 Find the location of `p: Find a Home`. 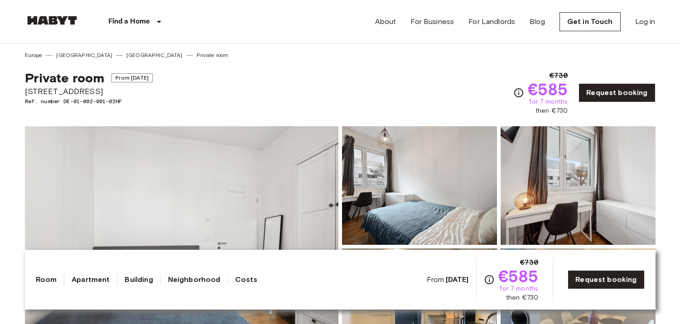

p: Find a Home is located at coordinates (129, 22).